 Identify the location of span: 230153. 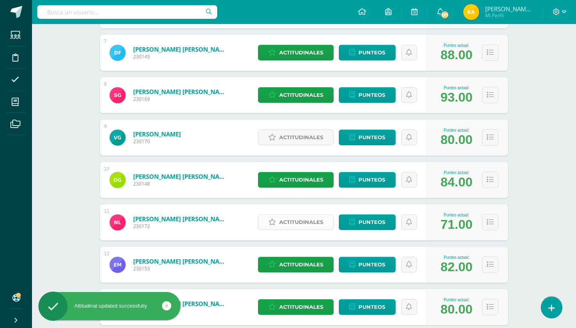
(181, 268).